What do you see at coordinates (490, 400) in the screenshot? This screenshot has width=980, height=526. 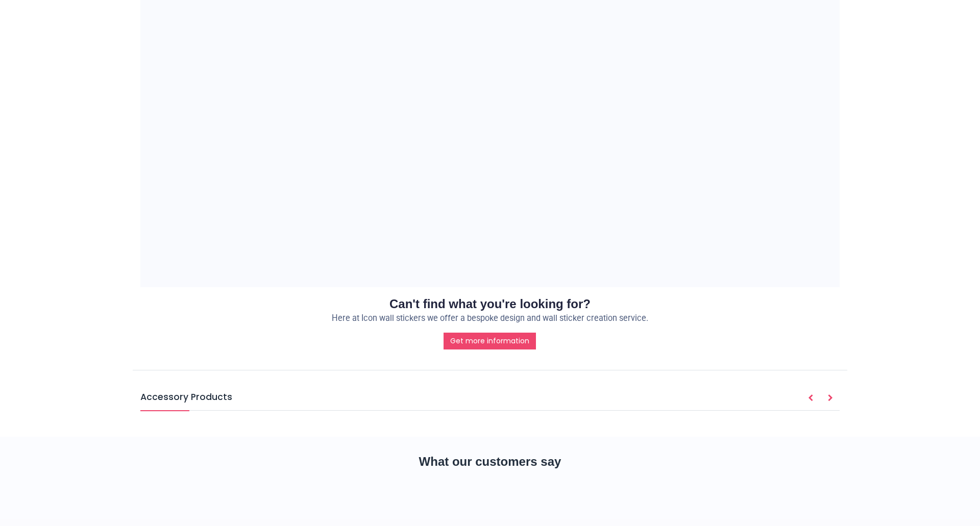 I see `h5: Accessory Products` at bounding box center [490, 400].